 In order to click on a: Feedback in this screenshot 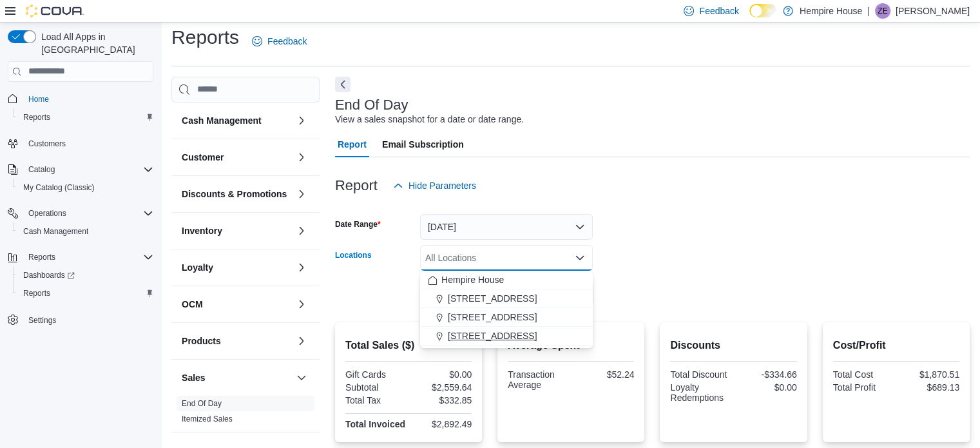, I will do `click(279, 41)`.